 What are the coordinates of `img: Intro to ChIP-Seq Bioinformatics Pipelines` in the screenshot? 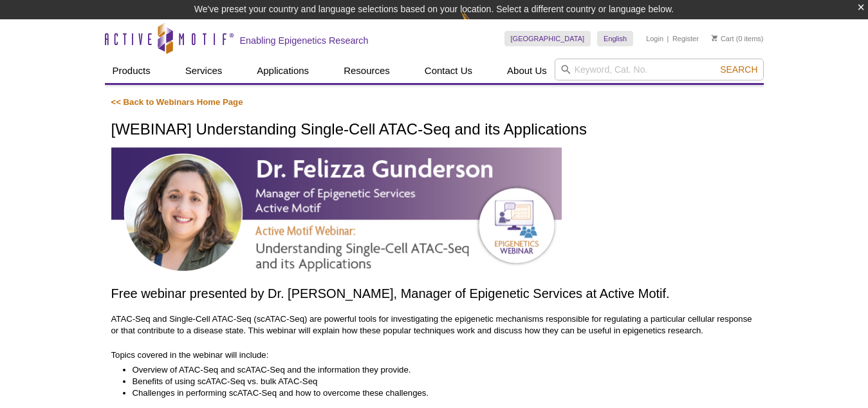 It's located at (337, 213).